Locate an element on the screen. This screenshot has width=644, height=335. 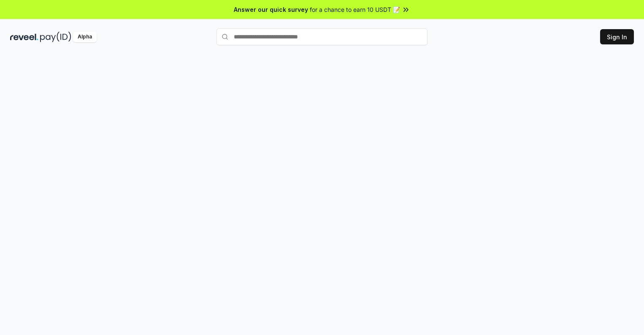
img: pay_id is located at coordinates (56, 37).